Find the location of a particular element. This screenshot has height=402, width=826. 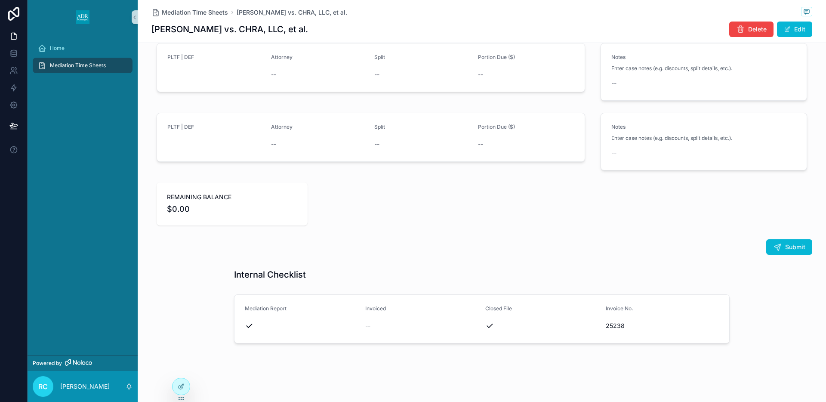

span: Closed File is located at coordinates (499, 308).